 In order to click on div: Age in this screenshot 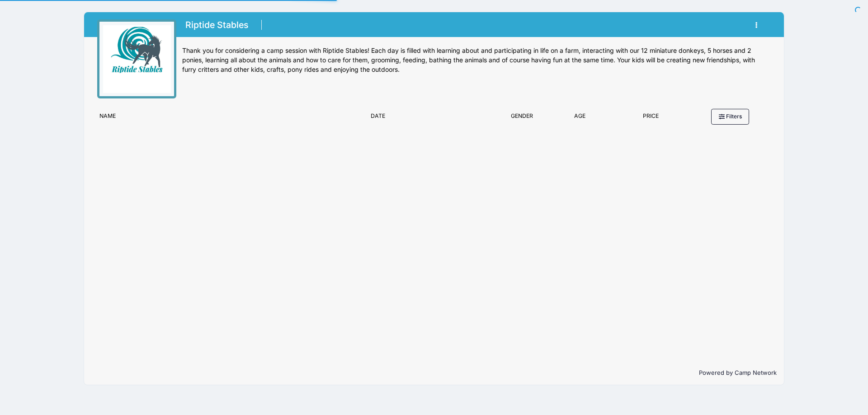, I will do `click(579, 119)`.